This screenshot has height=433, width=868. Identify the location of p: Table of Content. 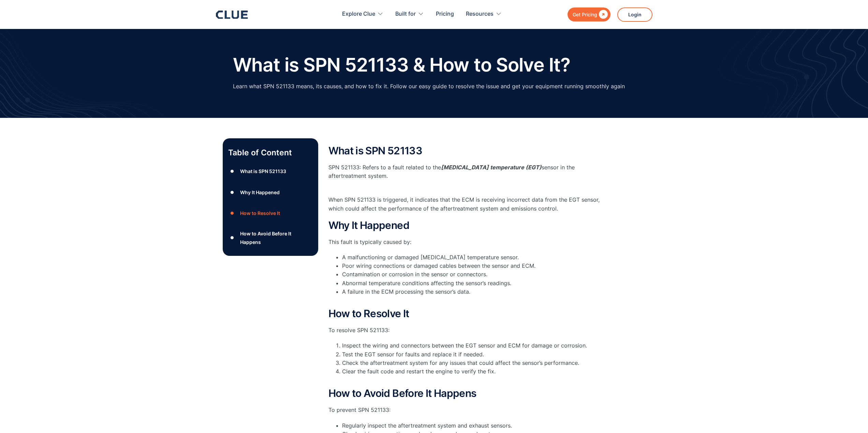
(271, 153).